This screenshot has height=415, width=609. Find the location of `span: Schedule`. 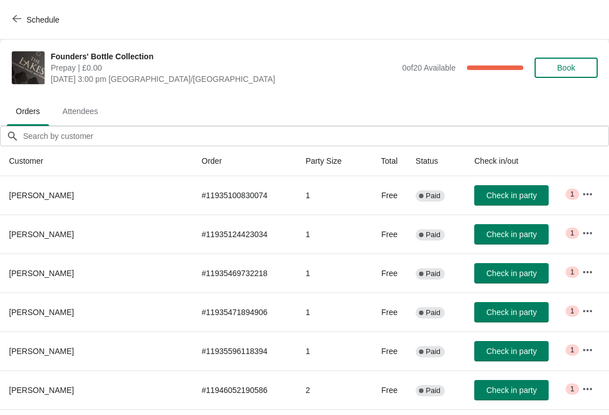

span: Schedule is located at coordinates (43, 20).